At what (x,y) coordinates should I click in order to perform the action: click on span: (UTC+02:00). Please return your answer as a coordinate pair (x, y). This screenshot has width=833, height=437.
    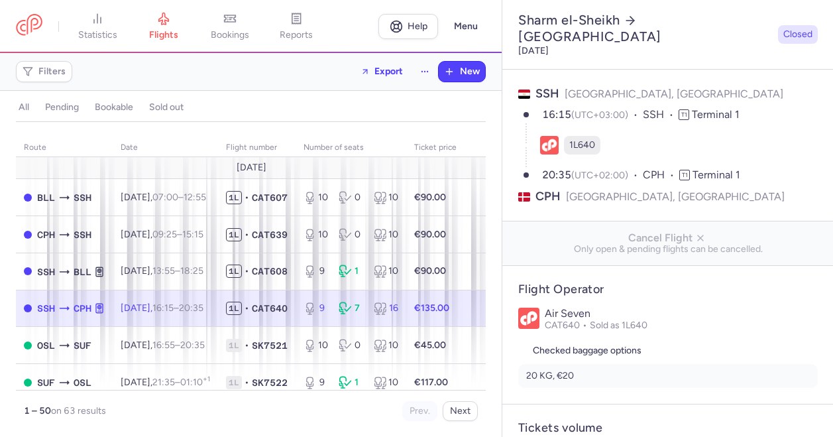
    Looking at the image, I should click on (600, 175).